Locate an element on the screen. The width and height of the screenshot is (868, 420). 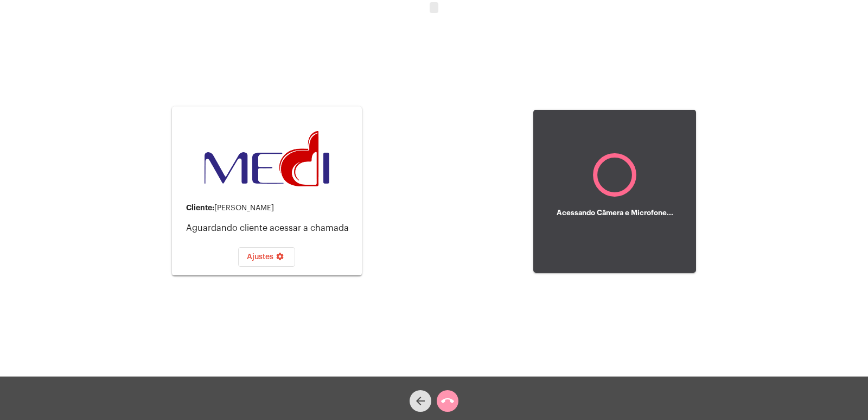
strong: Cliente: is located at coordinates (200, 208).